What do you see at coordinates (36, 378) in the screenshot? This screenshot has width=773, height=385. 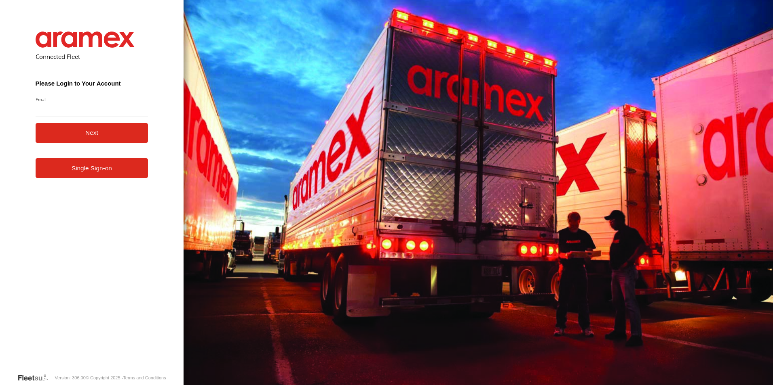 I see `a: Visit our Website` at bounding box center [36, 378].